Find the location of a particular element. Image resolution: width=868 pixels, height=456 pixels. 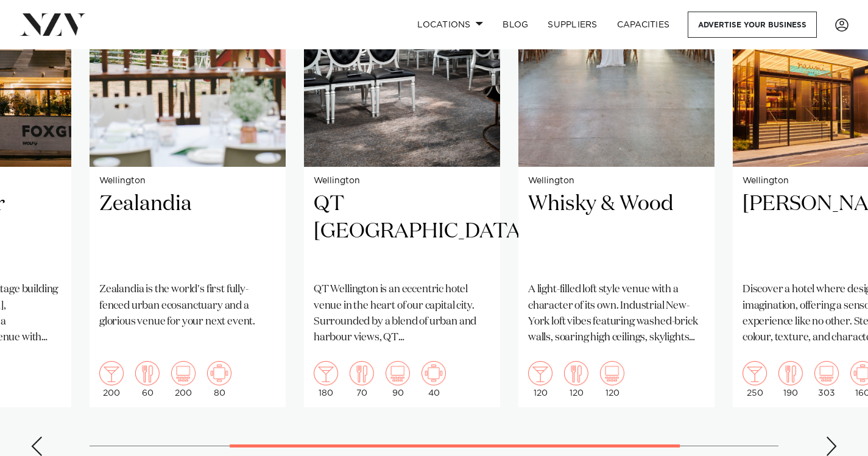

a: Locations is located at coordinates (450, 25).